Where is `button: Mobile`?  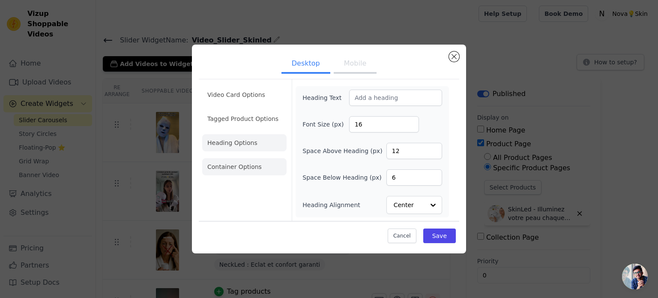
button: Mobile is located at coordinates (355, 64).